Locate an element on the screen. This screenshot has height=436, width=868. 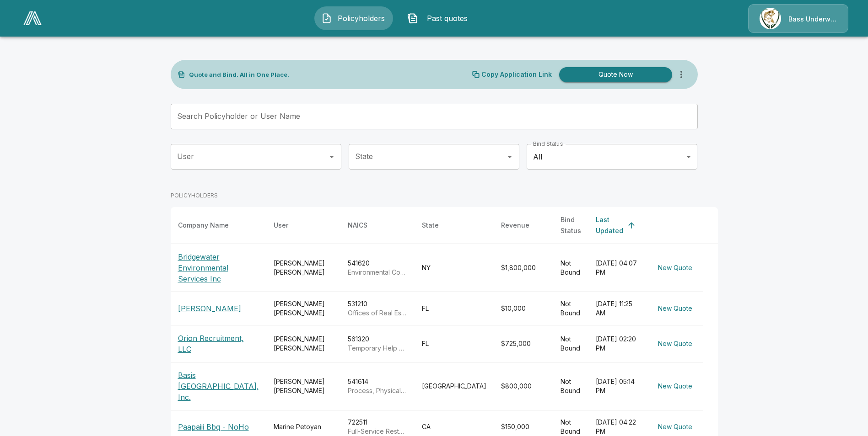
a: Quote Now is located at coordinates (613, 74).